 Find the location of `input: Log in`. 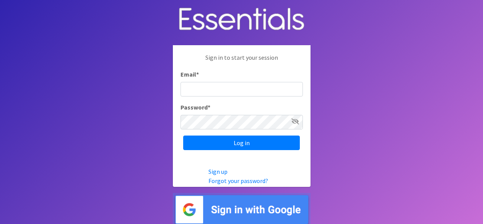

input: Log in is located at coordinates (241, 143).